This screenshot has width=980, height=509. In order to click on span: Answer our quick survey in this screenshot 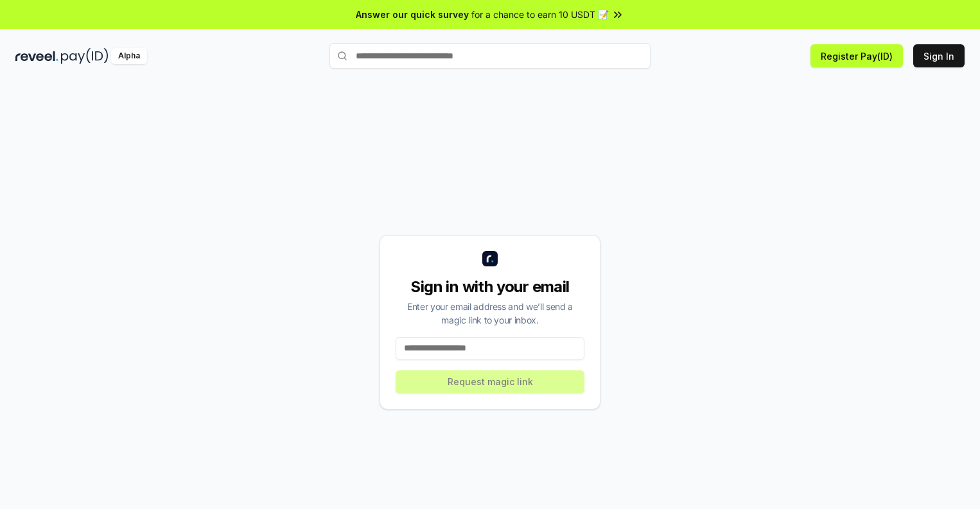, I will do `click(412, 14)`.